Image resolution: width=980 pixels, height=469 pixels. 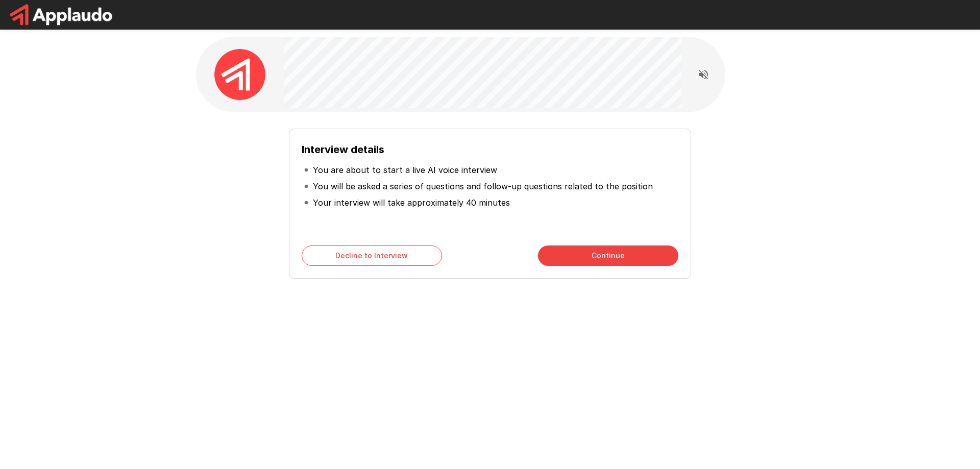 What do you see at coordinates (608, 256) in the screenshot?
I see `button: Continue` at bounding box center [608, 256].